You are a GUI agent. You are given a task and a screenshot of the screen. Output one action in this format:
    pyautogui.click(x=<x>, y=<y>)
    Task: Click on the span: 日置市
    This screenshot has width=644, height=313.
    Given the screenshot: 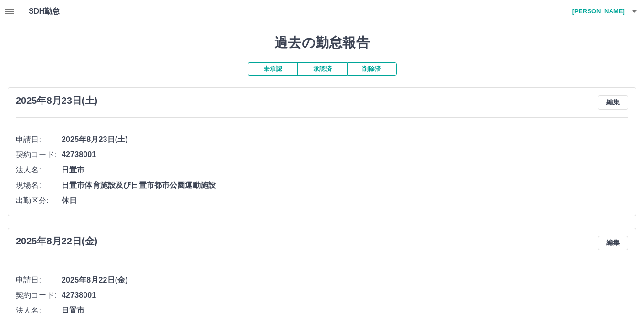 What is the action you would take?
    pyautogui.click(x=345, y=170)
    